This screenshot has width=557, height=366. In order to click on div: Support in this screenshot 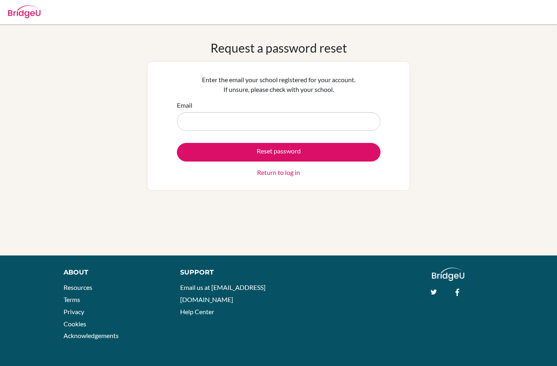, I will do `click(225, 272)`.